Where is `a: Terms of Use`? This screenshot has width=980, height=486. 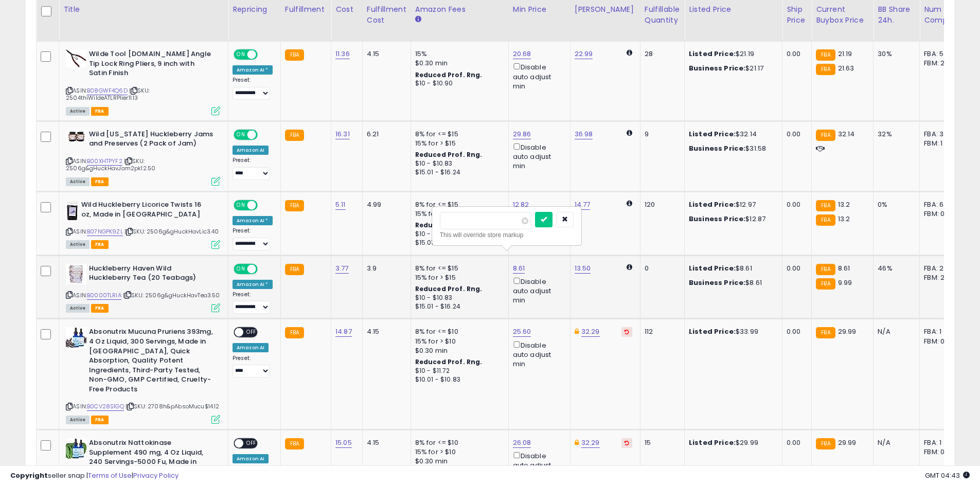 a: Terms of Use is located at coordinates (109, 475).